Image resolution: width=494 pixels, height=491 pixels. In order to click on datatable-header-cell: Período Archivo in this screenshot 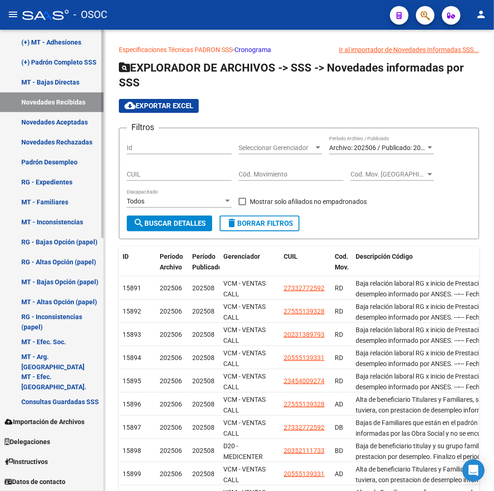, I will do `click(172, 267)`.